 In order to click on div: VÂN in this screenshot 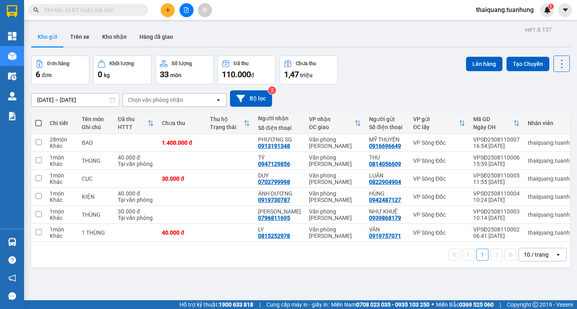, I will do `click(387, 230)`.